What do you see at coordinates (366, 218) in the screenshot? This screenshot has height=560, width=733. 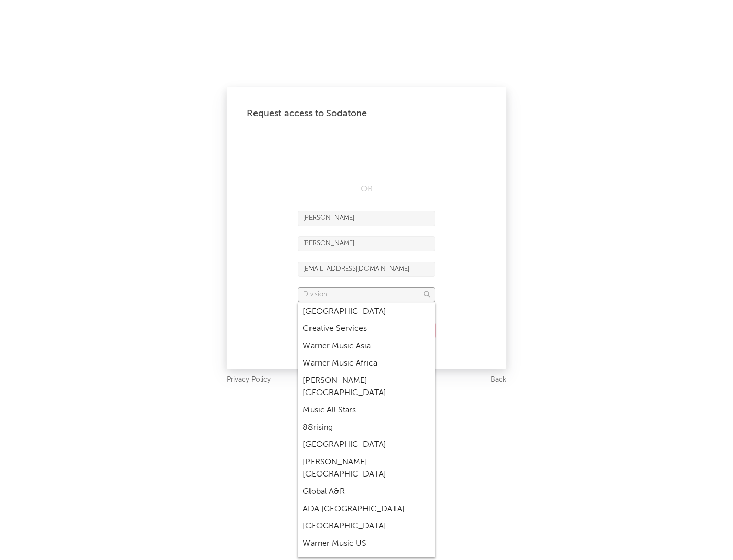 I see `input: First Name` at bounding box center [366, 218].